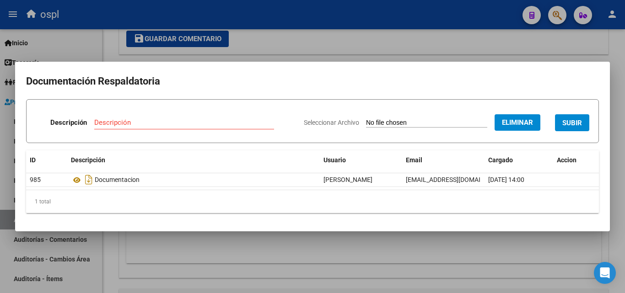 The width and height of the screenshot is (625, 293). Describe the element at coordinates (361, 160) in the screenshot. I see `datatable-header-cell: Usuario` at that location.